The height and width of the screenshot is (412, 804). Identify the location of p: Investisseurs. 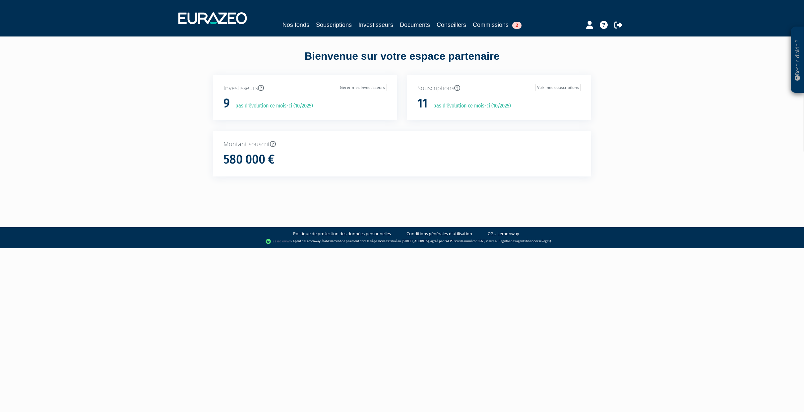
(305, 88).